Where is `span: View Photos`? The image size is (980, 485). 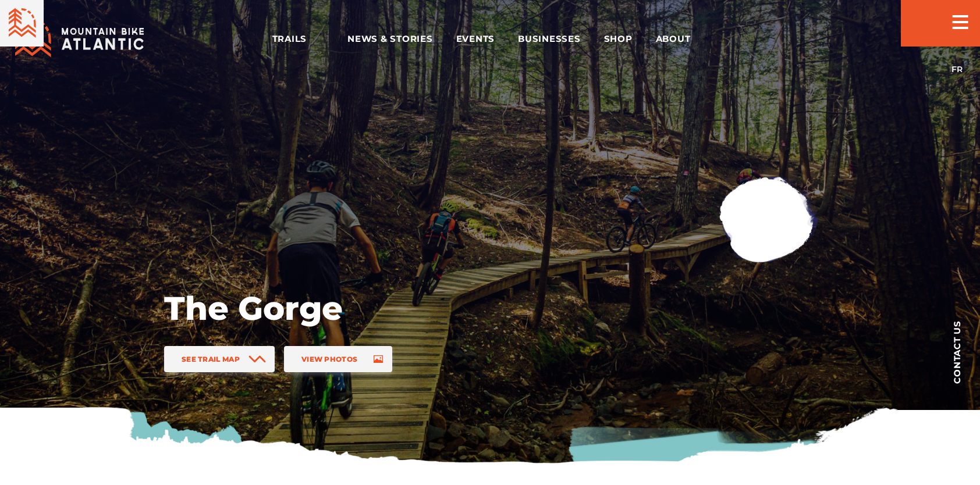 span: View Photos is located at coordinates (329, 359).